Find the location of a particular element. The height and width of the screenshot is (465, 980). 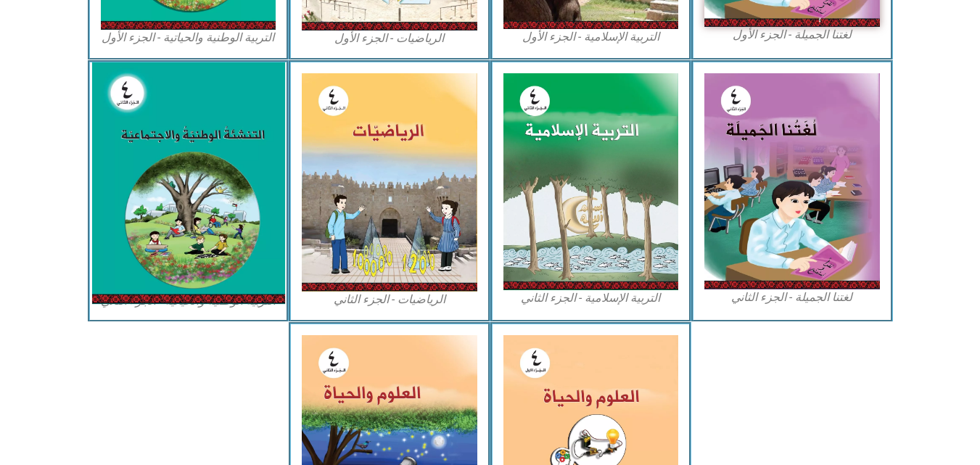

figcaption: التربية الإسلامية - الجزء الأول is located at coordinates (591, 37).